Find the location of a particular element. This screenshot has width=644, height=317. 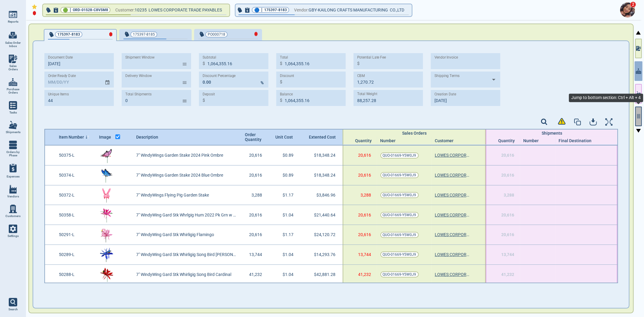

span: PO000718 is located at coordinates (216, 34).